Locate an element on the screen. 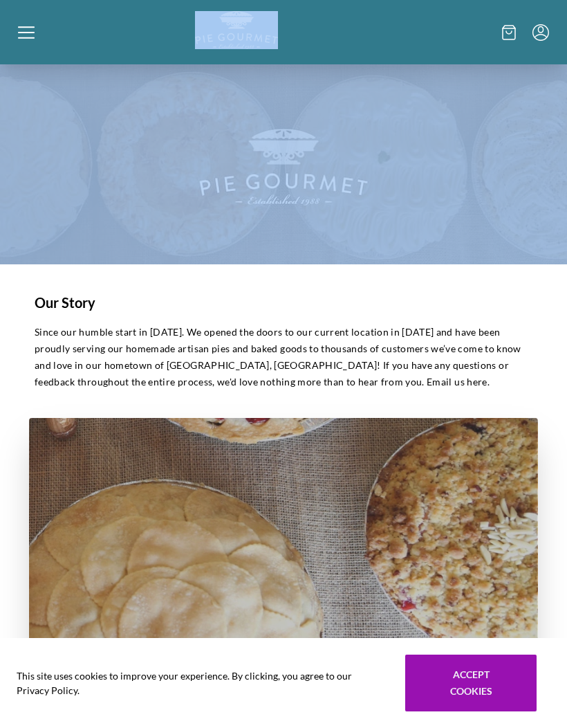 The image size is (567, 728). h1: Our Story is located at coordinates (284, 302).